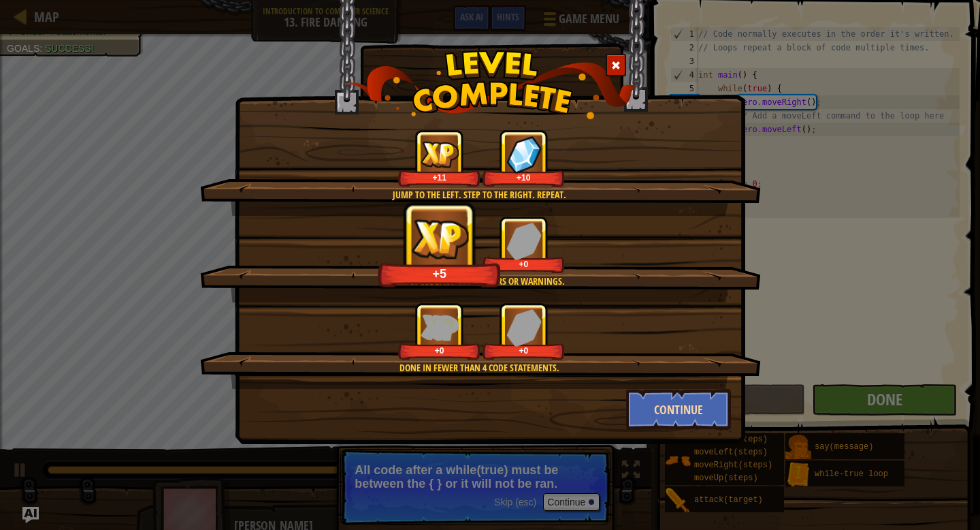 This screenshot has height=530, width=980. What do you see at coordinates (479, 367) in the screenshot?
I see `div: Done in fewer than 4 code statements.` at bounding box center [479, 367].